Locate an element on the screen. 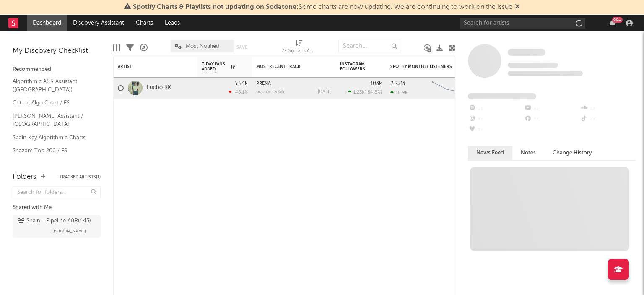 The height and width of the screenshot is (295, 644). span: 7-Day Fans Added is located at coordinates (215, 67).